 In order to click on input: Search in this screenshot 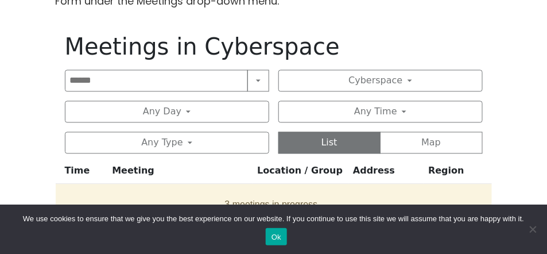, I will do `click(156, 81)`.